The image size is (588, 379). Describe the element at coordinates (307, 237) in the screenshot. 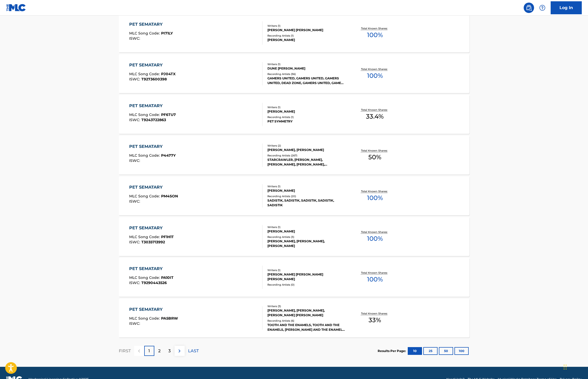

I see `div: Recording Artists ( 3 )` at that location.